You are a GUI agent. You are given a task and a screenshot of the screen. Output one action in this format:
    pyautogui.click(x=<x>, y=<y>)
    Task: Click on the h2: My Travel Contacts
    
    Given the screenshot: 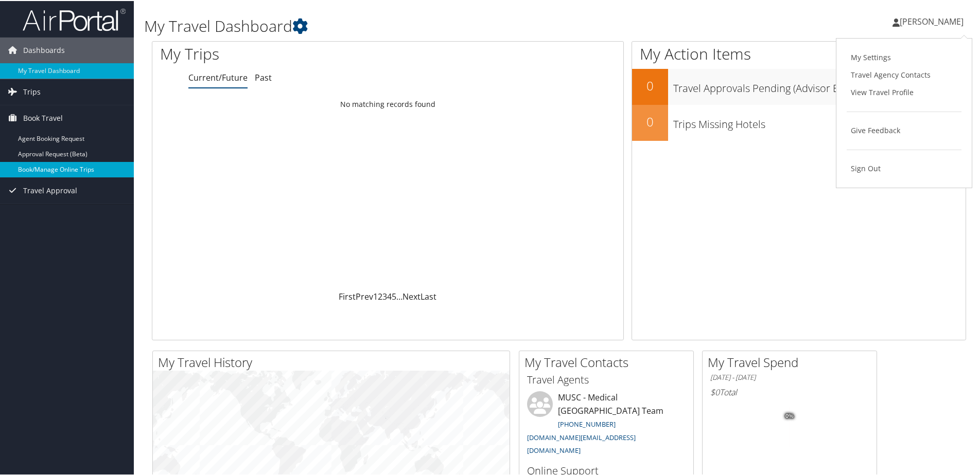 What is the action you would take?
    pyautogui.click(x=609, y=362)
    